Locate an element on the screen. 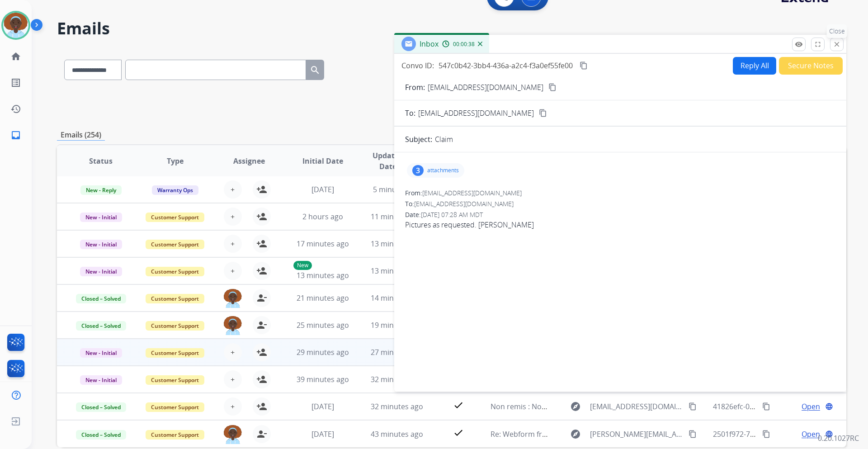  p: Convo ID: is located at coordinates (418, 66).